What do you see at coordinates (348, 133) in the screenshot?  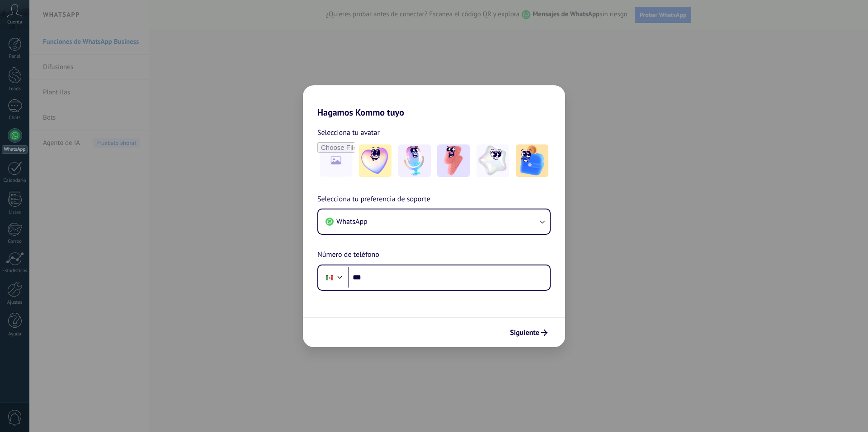 I see `span: Selecciona tu avatar` at bounding box center [348, 133].